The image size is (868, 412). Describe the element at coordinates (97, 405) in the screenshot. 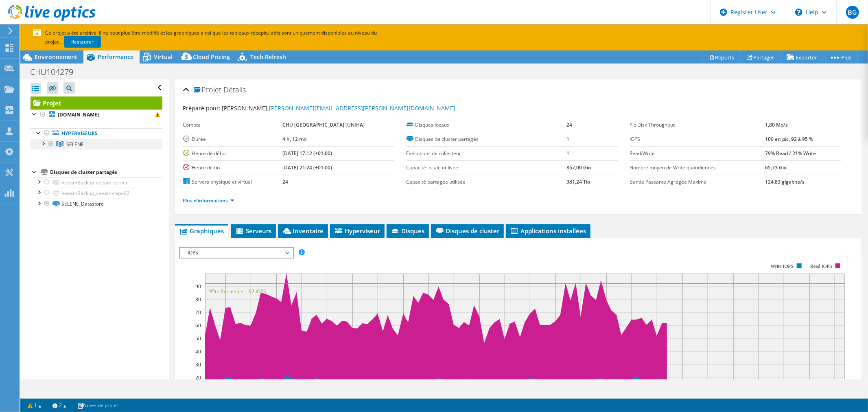

I see `a: Notes de projet` at that location.